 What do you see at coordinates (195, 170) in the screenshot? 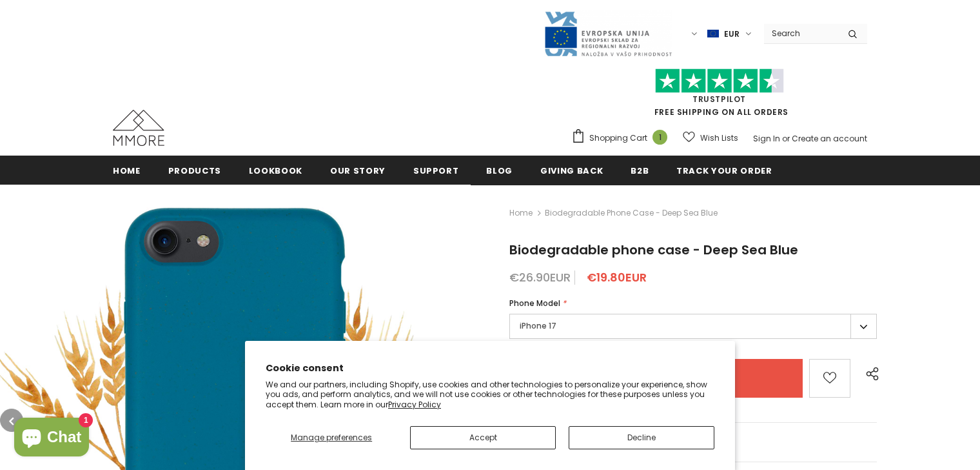
I see `a: Products` at bounding box center [195, 170].